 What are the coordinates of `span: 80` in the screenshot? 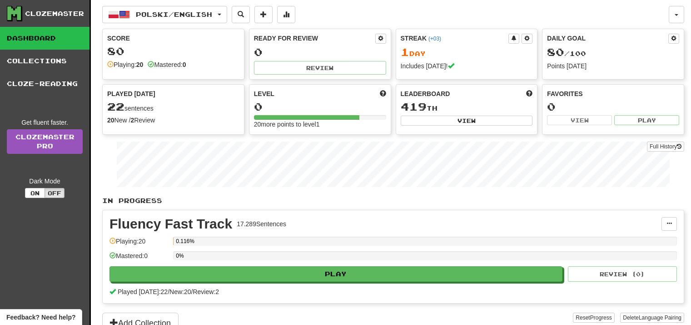 It's located at (556, 52).